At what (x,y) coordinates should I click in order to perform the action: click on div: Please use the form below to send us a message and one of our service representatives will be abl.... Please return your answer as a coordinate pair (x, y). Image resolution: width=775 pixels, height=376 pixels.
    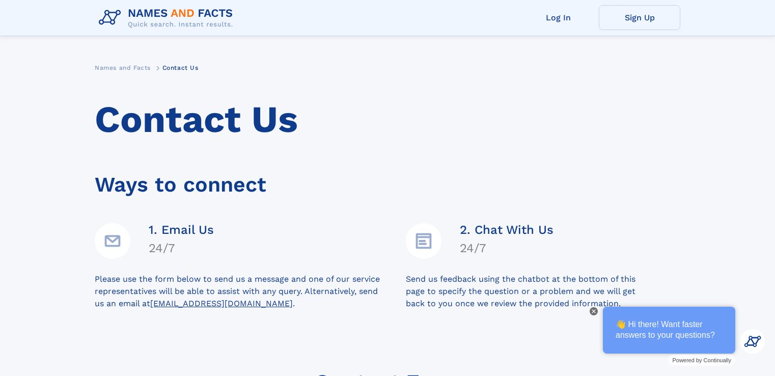
    Looking at the image, I should click on (250, 291).